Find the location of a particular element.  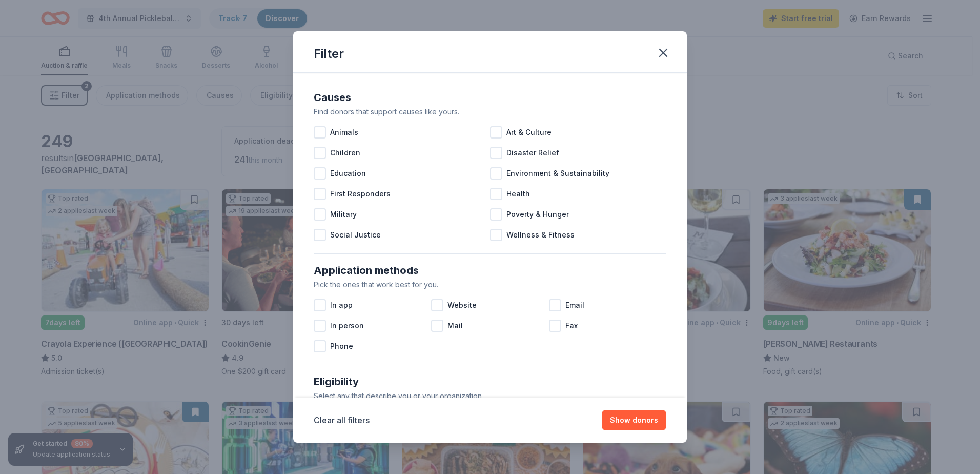

button: Show donors is located at coordinates (635, 420).